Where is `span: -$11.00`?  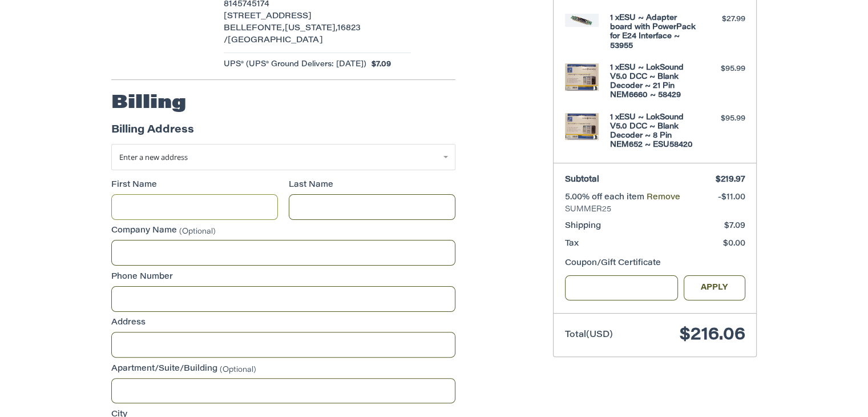
span: -$11.00 is located at coordinates (732, 198).